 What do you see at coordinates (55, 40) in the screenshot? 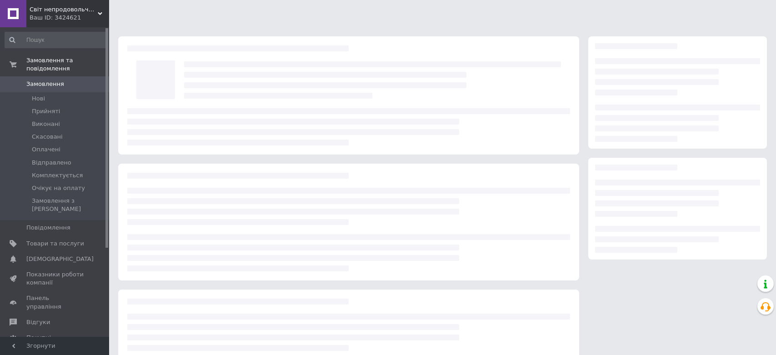
I see `input: Пошук` at bounding box center [55, 40].